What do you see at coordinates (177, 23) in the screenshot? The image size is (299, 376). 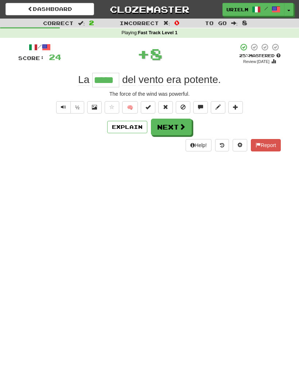 I see `span: 0` at bounding box center [177, 23].